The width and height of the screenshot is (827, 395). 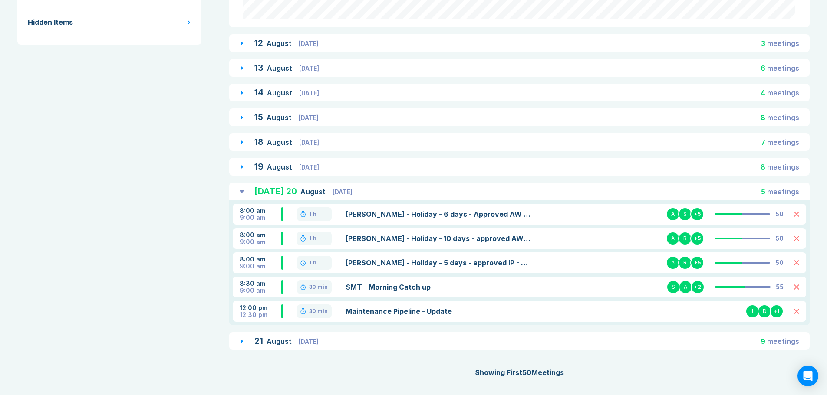 I want to click on div: + 2, so click(x=697, y=287).